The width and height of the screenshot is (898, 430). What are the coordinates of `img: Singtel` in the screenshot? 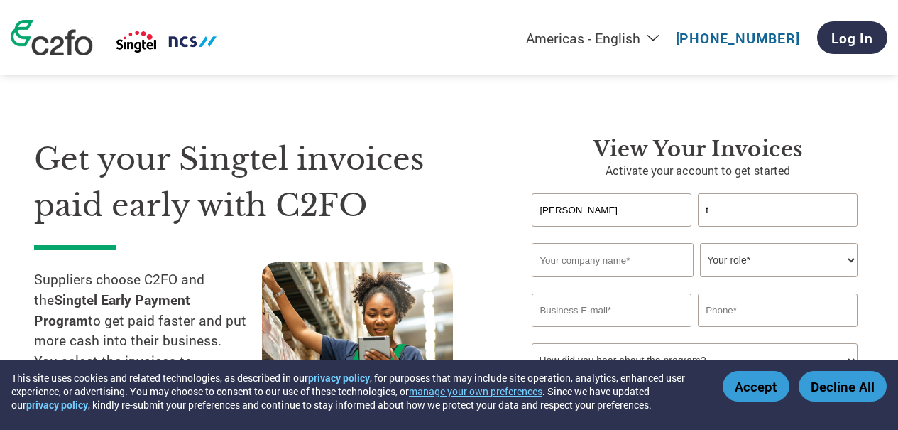 It's located at (166, 42).